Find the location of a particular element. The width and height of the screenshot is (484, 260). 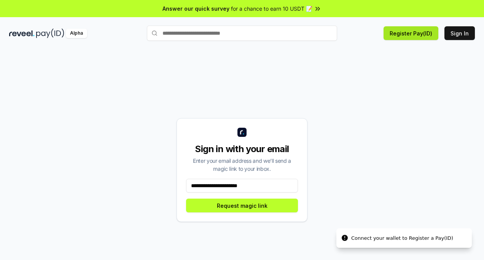

span: Answer our quick survey is located at coordinates (196, 8).